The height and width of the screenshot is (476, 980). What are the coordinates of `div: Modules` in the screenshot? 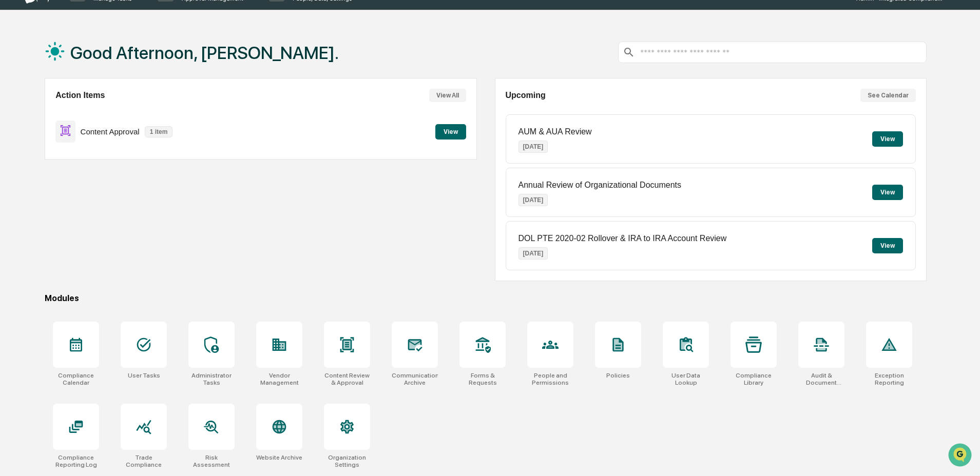 It's located at (485, 298).